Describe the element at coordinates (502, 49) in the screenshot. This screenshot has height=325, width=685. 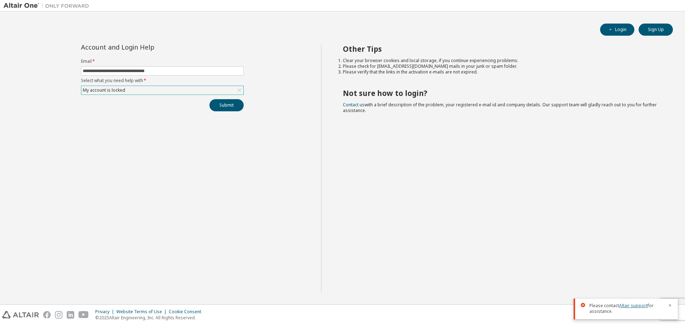
I see `h2: Other Tips` at that location.